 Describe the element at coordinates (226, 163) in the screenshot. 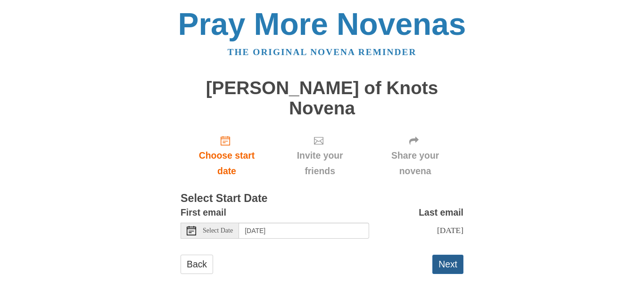

I see `span: Choose start date` at that location.